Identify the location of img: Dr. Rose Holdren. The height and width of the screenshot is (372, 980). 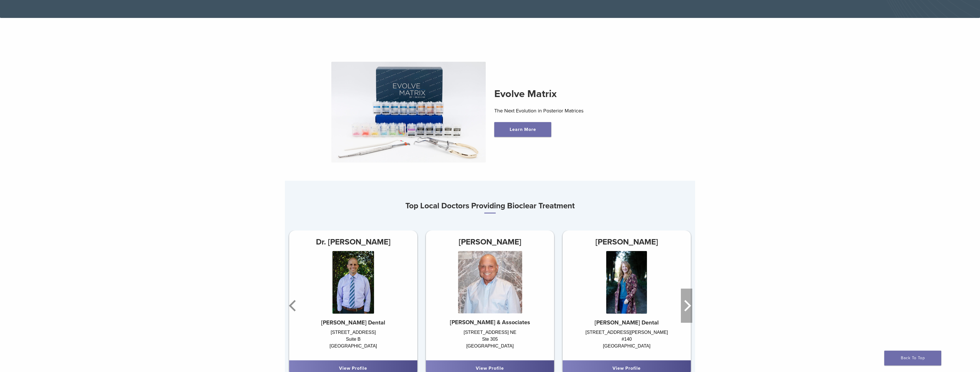
(626, 283).